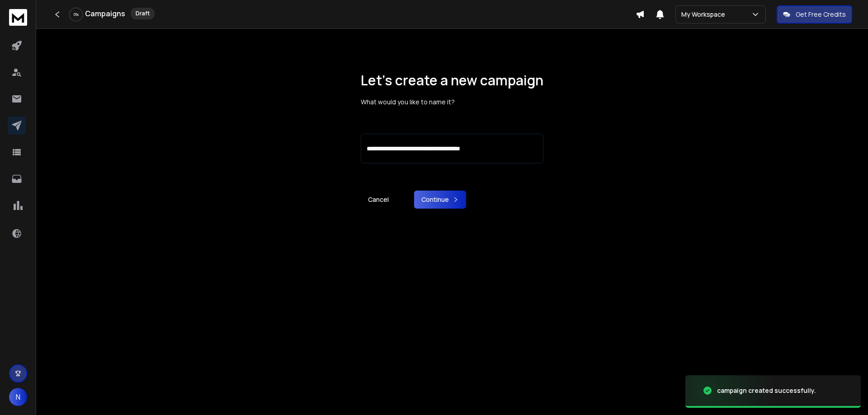 The width and height of the screenshot is (868, 415). I want to click on h1: Campaigns, so click(104, 13).